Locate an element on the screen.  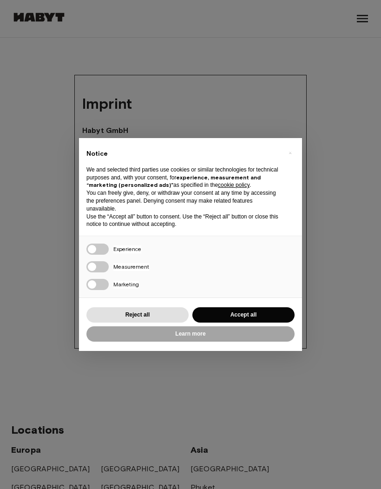
button: Accept all is located at coordinates (244, 315).